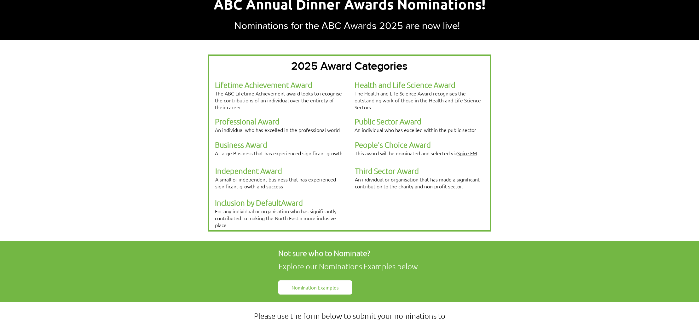 The width and height of the screenshot is (699, 321). What do you see at coordinates (418, 183) in the screenshot?
I see `span: An individual or organisation that has made a significant contribution to the charity and non-pro...` at bounding box center [418, 183].